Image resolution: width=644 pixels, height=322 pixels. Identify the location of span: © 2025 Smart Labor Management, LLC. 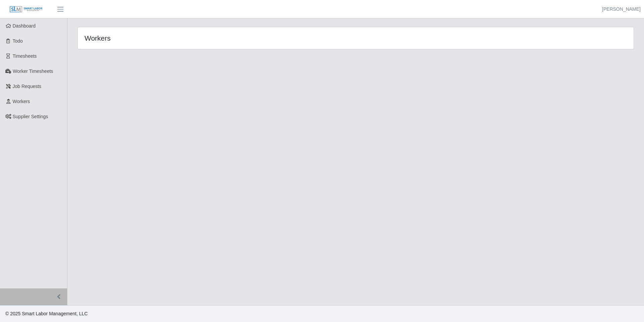
(46, 313).